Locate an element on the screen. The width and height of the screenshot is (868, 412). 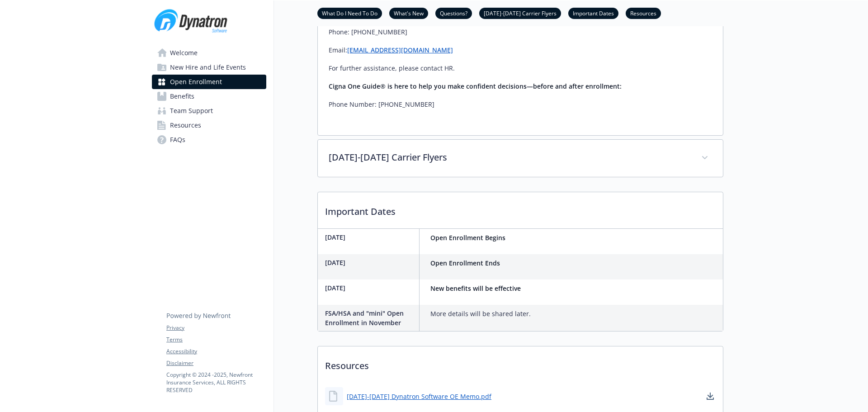
a: What Do I Need To Do is located at coordinates (349, 13).